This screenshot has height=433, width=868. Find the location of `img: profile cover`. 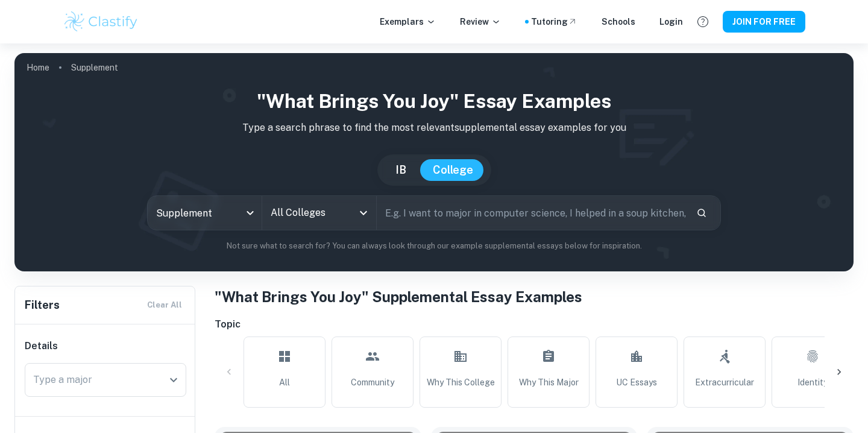

img: profile cover is located at coordinates (434, 162).